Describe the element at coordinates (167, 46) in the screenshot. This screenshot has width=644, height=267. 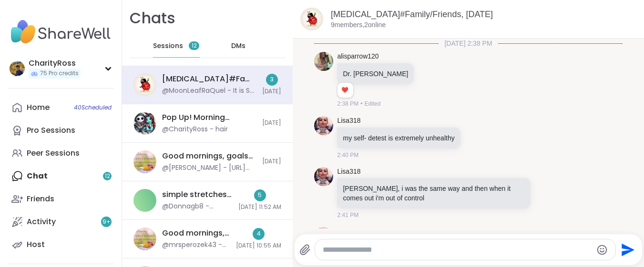
I see `span: Sessions` at that location.